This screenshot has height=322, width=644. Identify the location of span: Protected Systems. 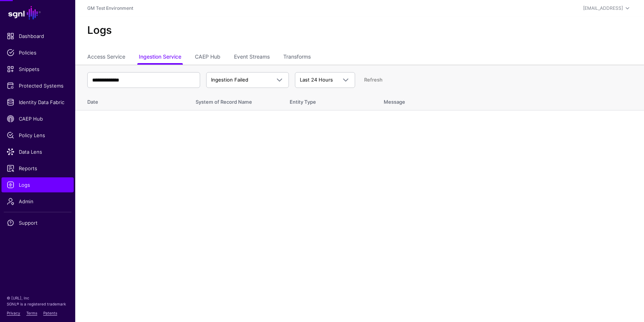
(38, 86).